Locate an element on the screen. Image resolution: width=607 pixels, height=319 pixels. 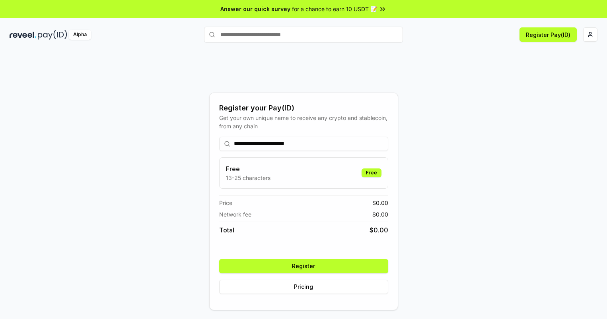
h3: Free is located at coordinates (248, 169).